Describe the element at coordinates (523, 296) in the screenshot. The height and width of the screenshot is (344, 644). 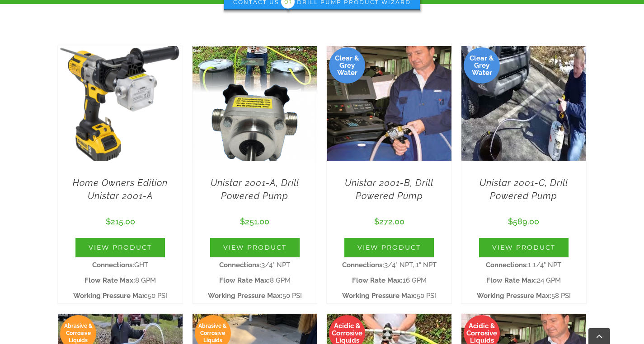
I see `span: 58 PSI` at that location.